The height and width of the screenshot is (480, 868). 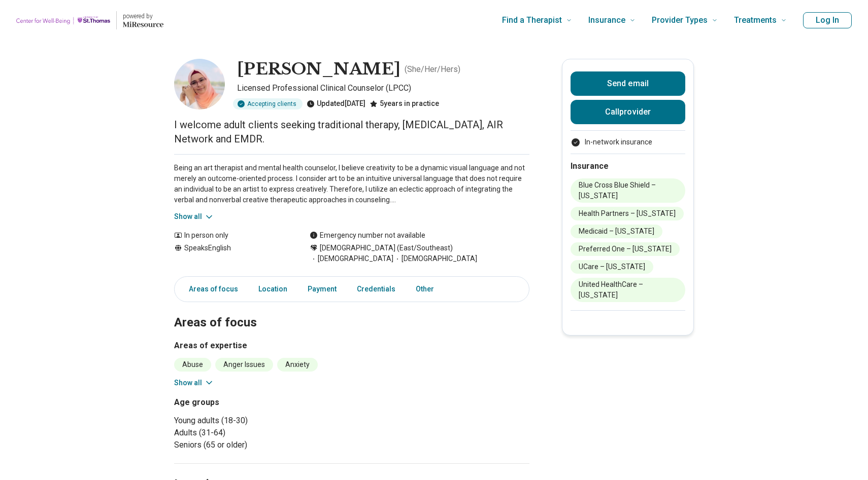 What do you see at coordinates (352, 346) in the screenshot?
I see `h3: Areas of expertise` at bounding box center [352, 346].